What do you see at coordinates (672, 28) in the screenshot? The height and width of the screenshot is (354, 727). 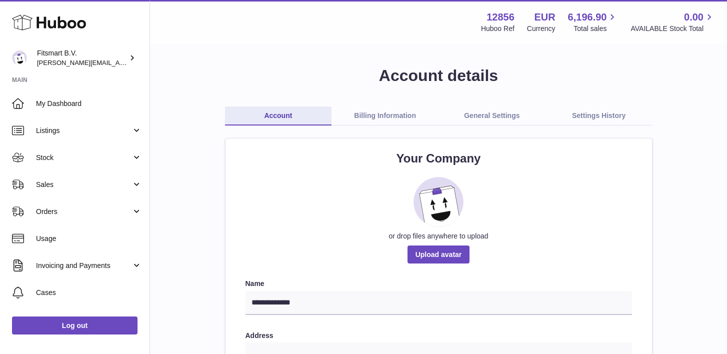 I see `span: AVAILABLE Stock Total` at bounding box center [672, 28].